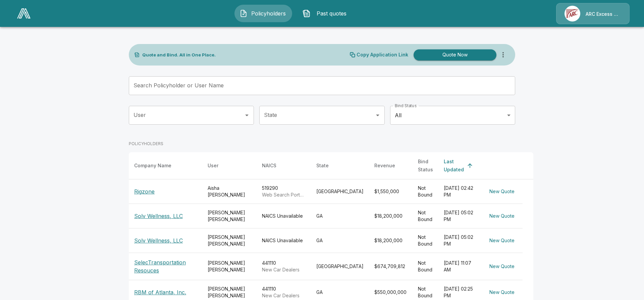 This screenshot has width=644, height=300. What do you see at coordinates (453, 115) in the screenshot?
I see `div: All` at bounding box center [453, 115].